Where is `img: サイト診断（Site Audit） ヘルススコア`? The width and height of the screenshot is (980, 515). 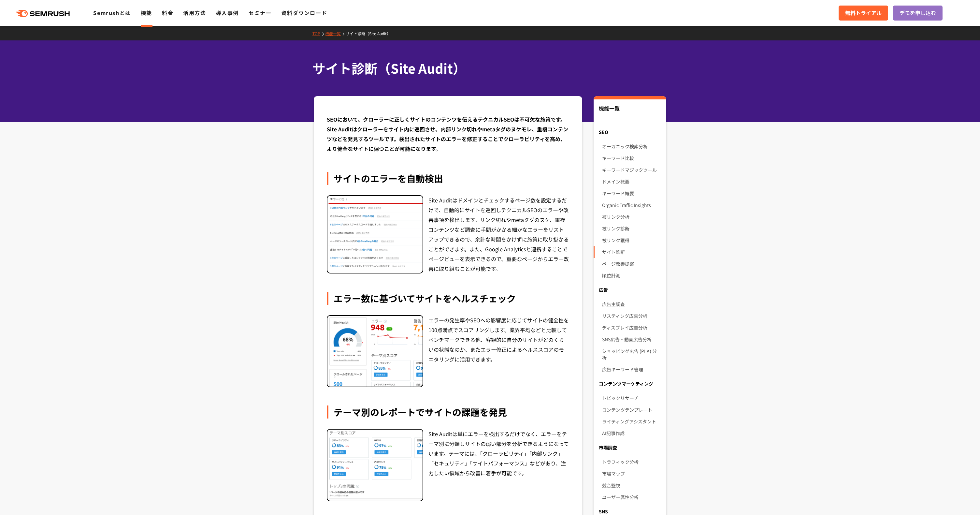
img: サイト診断（Site Audit） ヘルススコア is located at coordinates (375, 351).